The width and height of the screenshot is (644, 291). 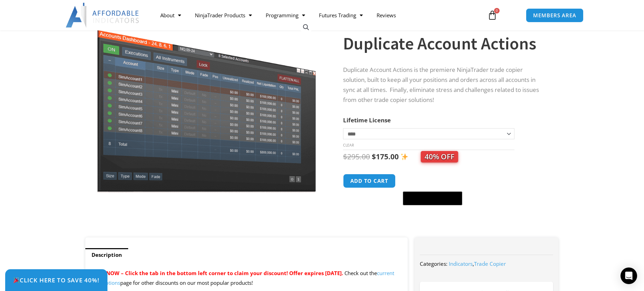 What do you see at coordinates (348, 145) in the screenshot?
I see `a: Clear options` at bounding box center [348, 145].